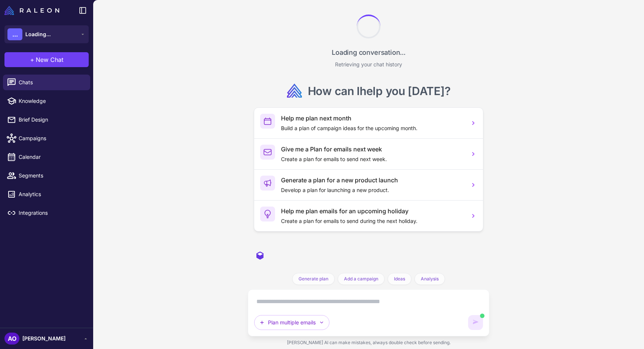 This screenshot has height=349, width=644. Describe the element at coordinates (47, 194) in the screenshot. I see `a: Analytics` at that location.